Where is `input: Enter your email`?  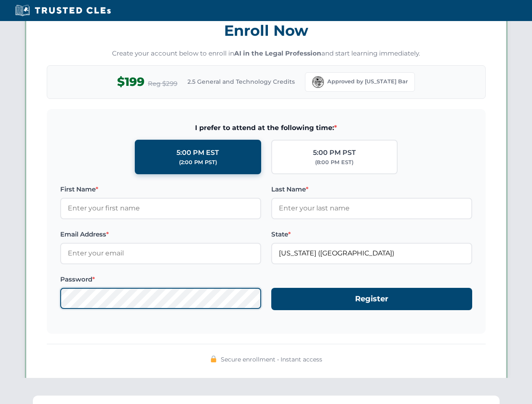 input: Enter your email is located at coordinates (160, 254).